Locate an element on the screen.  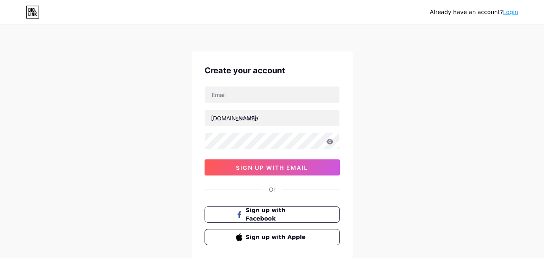
span: sign up with email is located at coordinates (272, 167).